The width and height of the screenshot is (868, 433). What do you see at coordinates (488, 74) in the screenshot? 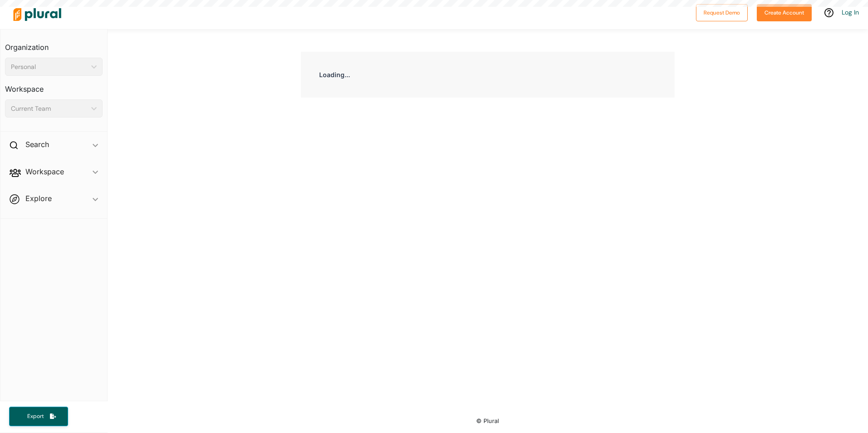
I see `div: Loading...` at bounding box center [488, 74].